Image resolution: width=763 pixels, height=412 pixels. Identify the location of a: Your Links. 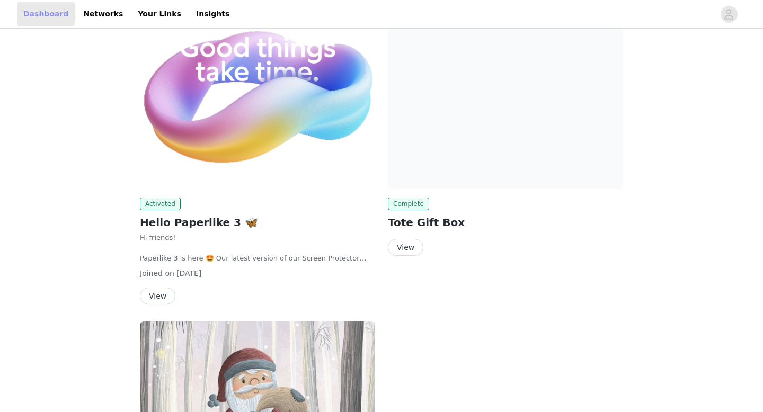
(160, 14).